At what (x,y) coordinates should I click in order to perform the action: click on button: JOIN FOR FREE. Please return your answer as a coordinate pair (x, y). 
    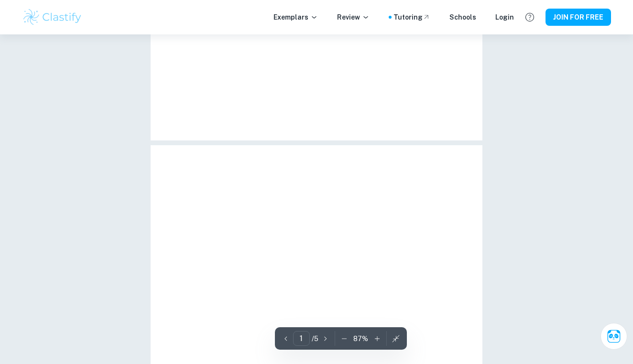
    Looking at the image, I should click on (578, 17).